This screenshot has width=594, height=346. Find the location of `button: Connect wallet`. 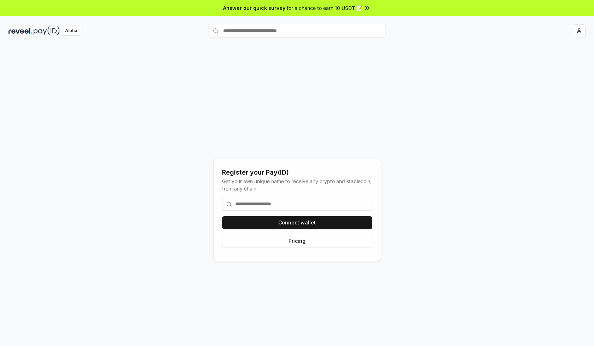

button: Connect wallet is located at coordinates (297, 223).